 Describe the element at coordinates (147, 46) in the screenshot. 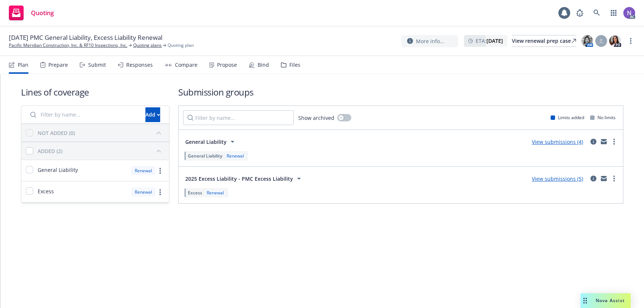

I see `a: Quoting plans` at that location.